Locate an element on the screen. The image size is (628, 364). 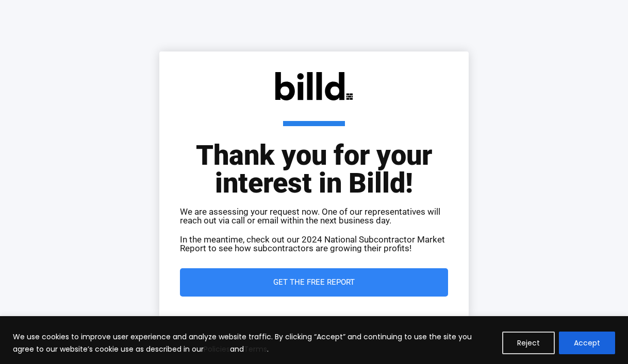
button: Accept is located at coordinates (587, 343).